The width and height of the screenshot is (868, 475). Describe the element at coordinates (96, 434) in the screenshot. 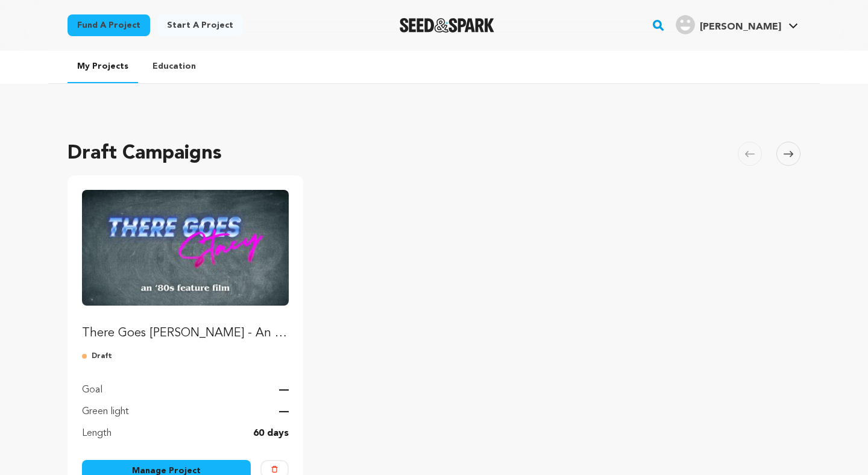

I see `p: Length` at that location.